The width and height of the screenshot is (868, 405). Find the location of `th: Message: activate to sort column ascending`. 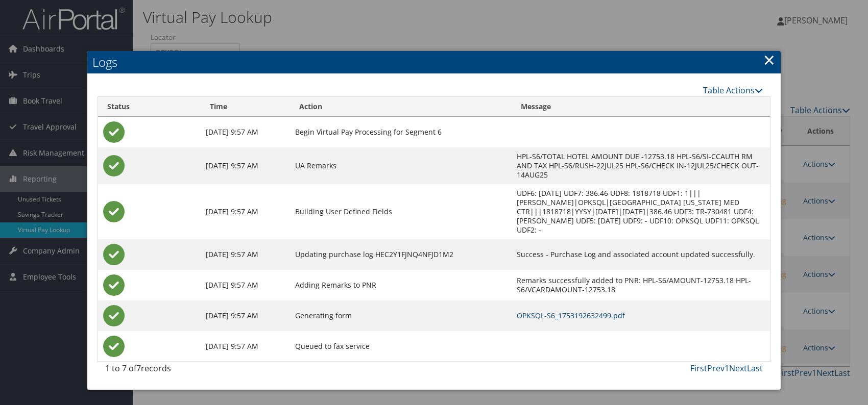

th: Message: activate to sort column ascending is located at coordinates (640, 107).